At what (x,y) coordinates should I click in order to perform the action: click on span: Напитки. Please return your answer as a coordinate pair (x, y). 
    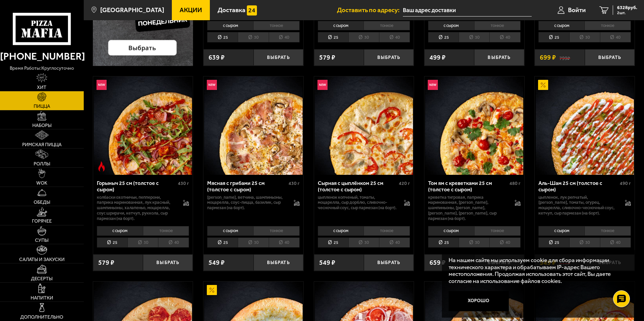
    Looking at the image, I should click on (42, 298).